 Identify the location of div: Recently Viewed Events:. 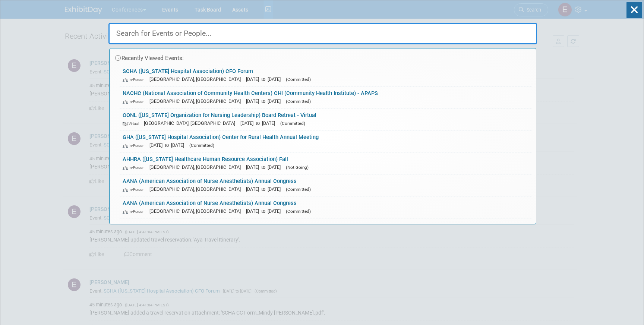
(323, 56).